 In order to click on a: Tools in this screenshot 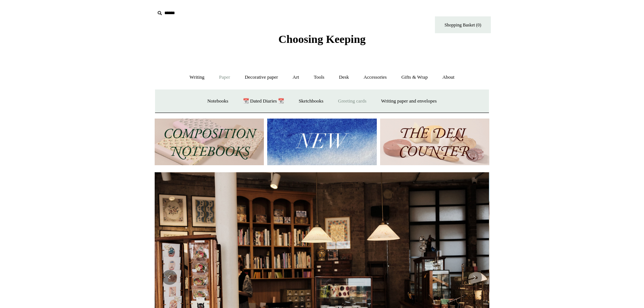, I will do `click(319, 77)`.